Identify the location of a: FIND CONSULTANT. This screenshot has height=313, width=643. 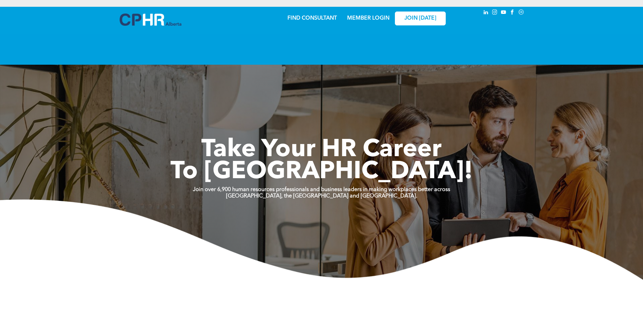
(312, 18).